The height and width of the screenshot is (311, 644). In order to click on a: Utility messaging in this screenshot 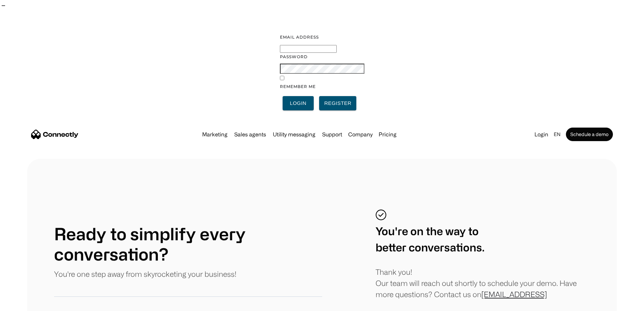, I will do `click(294, 134)`.